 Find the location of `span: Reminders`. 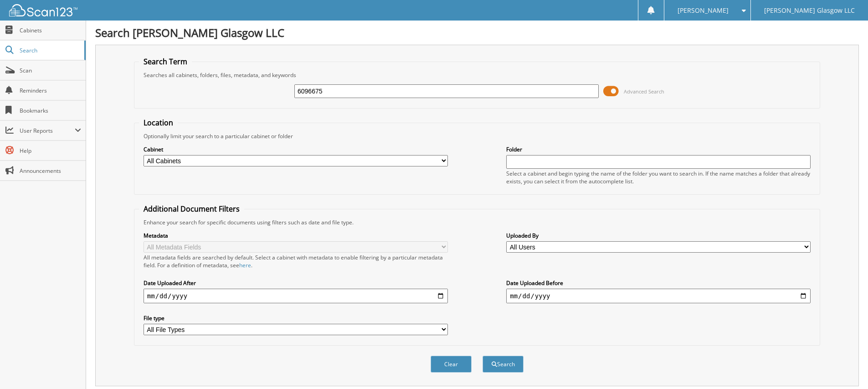

span: Reminders is located at coordinates (50, 90).